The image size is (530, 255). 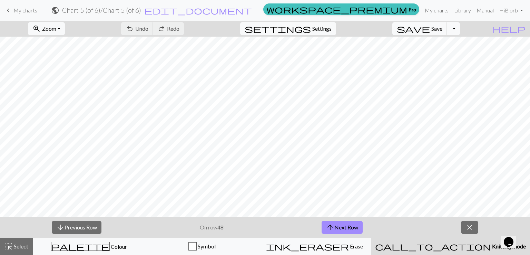 What do you see at coordinates (49, 28) in the screenshot?
I see `span: Zoom` at bounding box center [49, 28].